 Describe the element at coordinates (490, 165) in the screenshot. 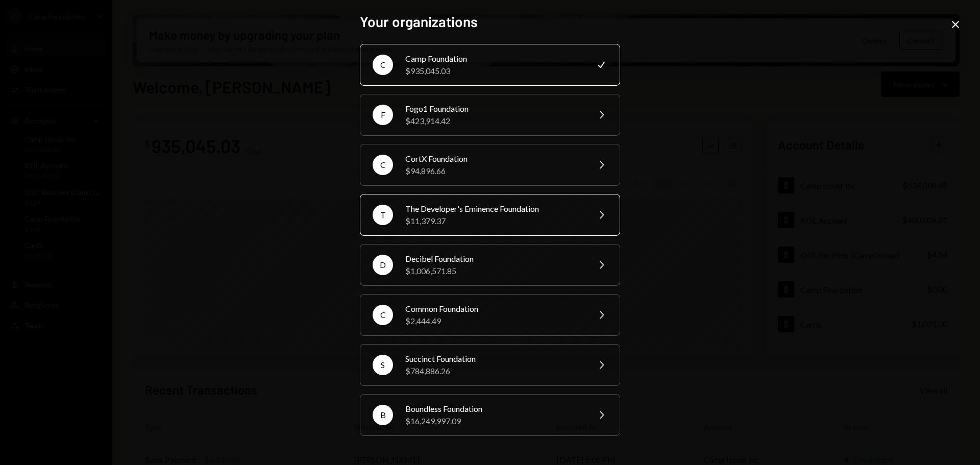

I see `button: CCortX Foundation$94,896.66` at that location.